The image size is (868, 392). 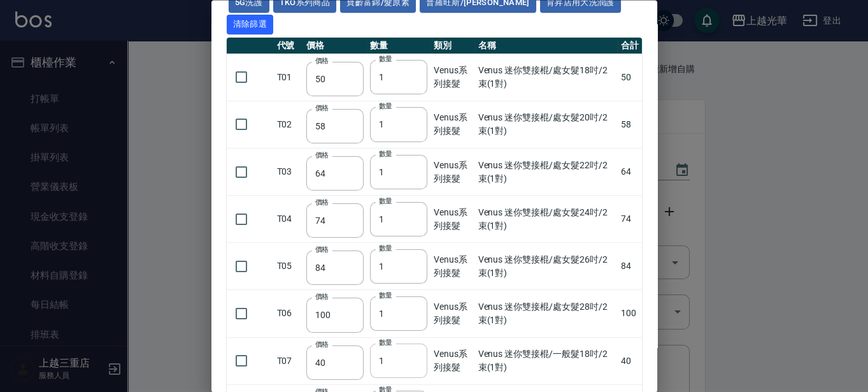 What do you see at coordinates (546, 78) in the screenshot?
I see `td: Venus 迷你雙接棍/處女髮18吋/2束(1對)` at bounding box center [546, 78].